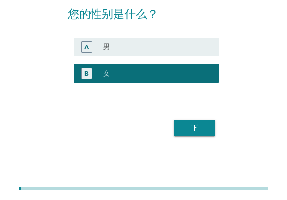  Describe the element at coordinates (86, 73) in the screenshot. I see `div: B` at that location.